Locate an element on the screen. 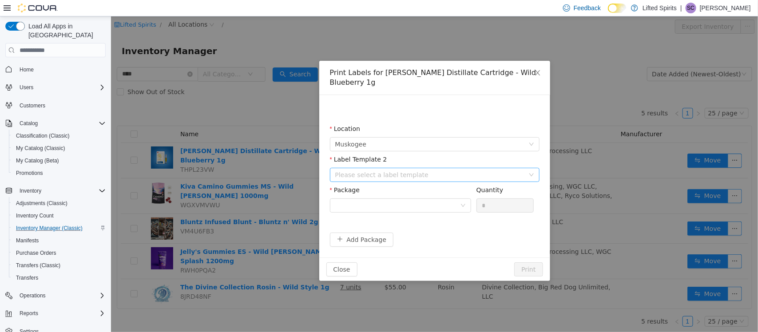 This screenshot has height=332, width=758. button: Print is located at coordinates (418, 253).